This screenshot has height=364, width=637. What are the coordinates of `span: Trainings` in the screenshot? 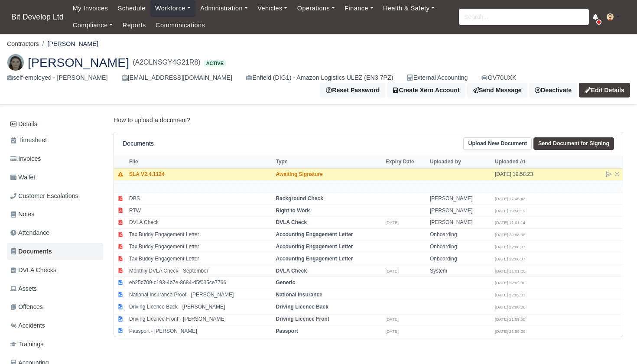 It's located at (27, 344).